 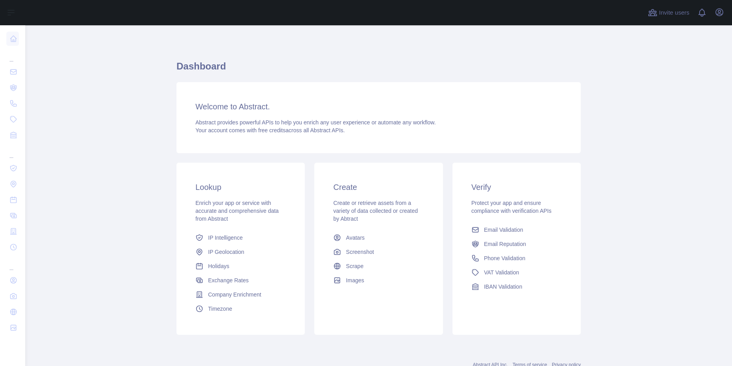 I want to click on a: IP Geolocation, so click(x=241, y=252).